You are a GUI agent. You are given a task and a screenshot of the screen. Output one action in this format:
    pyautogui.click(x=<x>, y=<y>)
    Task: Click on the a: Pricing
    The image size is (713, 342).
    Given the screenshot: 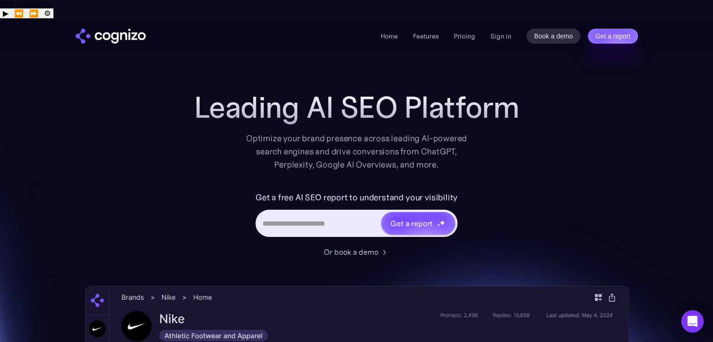 What is the action you would take?
    pyautogui.click(x=465, y=36)
    